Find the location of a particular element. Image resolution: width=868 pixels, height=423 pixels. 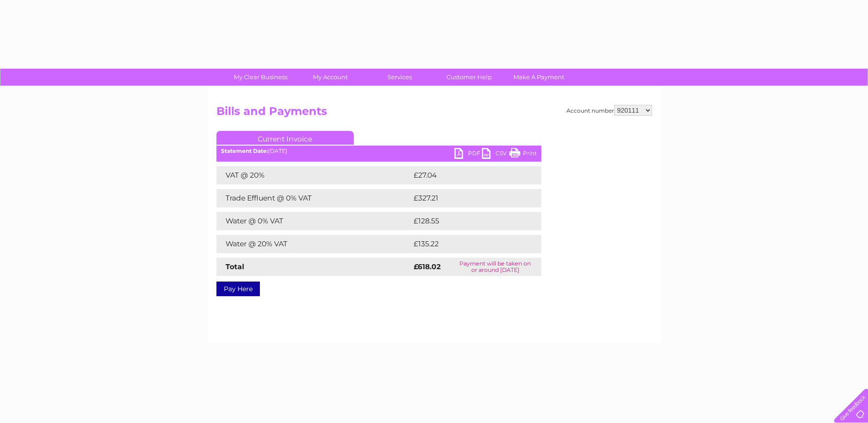

strong: Total is located at coordinates (235, 266).